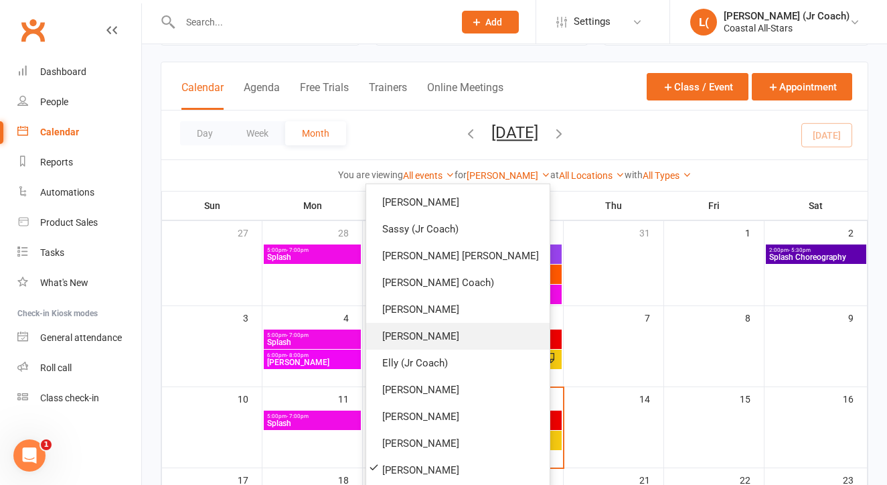  Describe the element at coordinates (752, 398) in the screenshot. I see `div: 15` at that location.